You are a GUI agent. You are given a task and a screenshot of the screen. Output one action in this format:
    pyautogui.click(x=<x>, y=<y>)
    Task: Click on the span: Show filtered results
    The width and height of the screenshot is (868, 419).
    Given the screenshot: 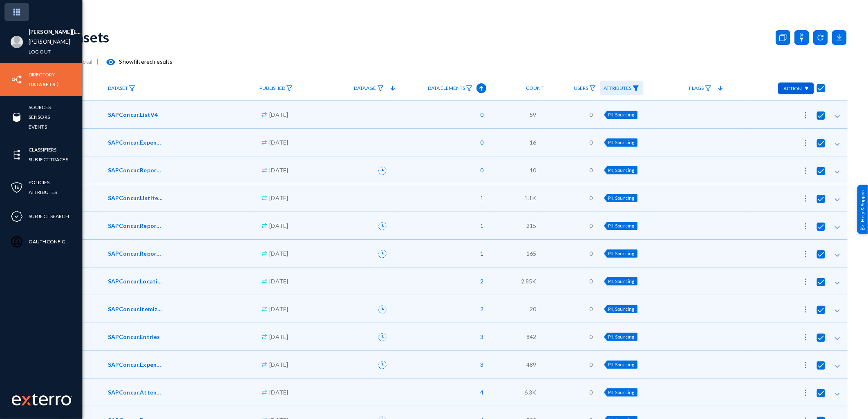 What is the action you would take?
    pyautogui.click(x=135, y=61)
    